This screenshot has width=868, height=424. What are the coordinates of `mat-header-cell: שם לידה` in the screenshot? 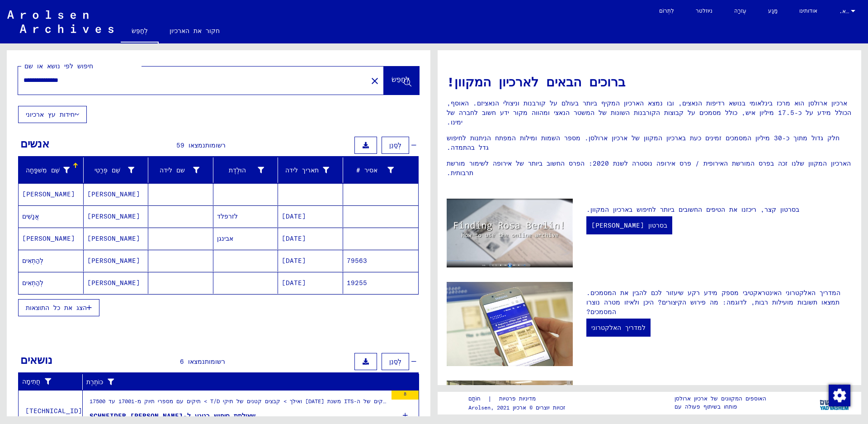 It's located at (181, 170).